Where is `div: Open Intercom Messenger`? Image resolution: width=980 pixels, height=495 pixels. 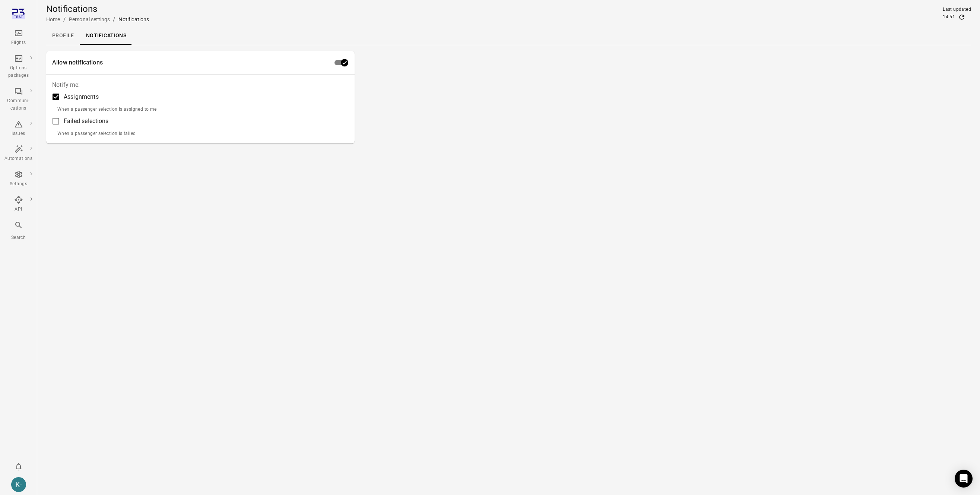
div: Open Intercom Messenger is located at coordinates (964, 479).